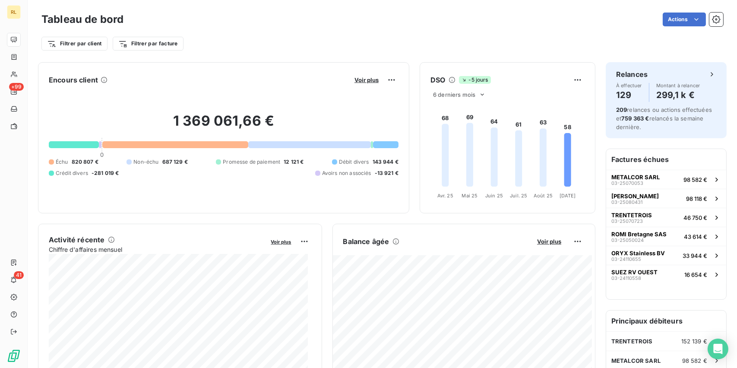 This screenshot has width=737, height=368. I want to click on span: Crédit divers, so click(72, 173).